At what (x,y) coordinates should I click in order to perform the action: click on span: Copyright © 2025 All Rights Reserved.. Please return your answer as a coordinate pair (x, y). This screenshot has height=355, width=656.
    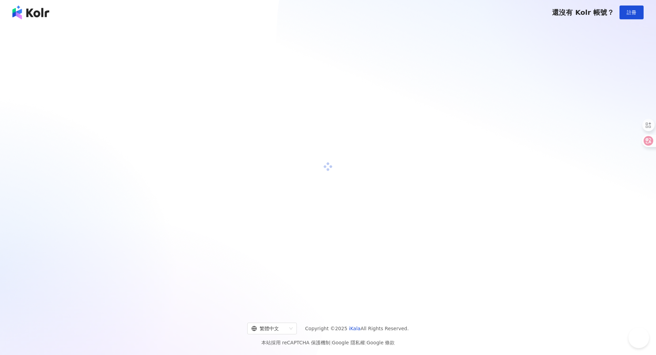
    Looking at the image, I should click on (357, 328).